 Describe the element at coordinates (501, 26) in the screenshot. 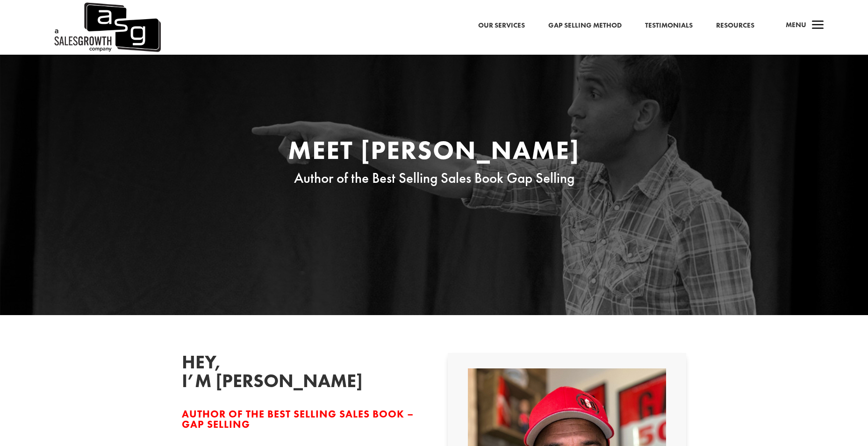

I see `a: Our Services` at that location.